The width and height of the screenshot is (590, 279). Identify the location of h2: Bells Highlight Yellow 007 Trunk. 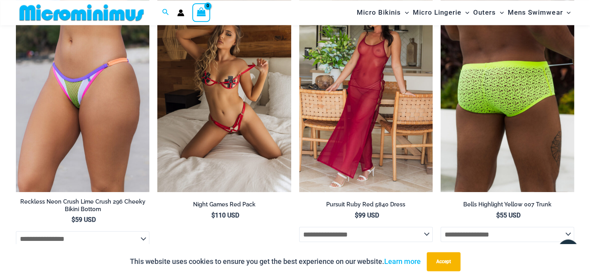
(507, 204).